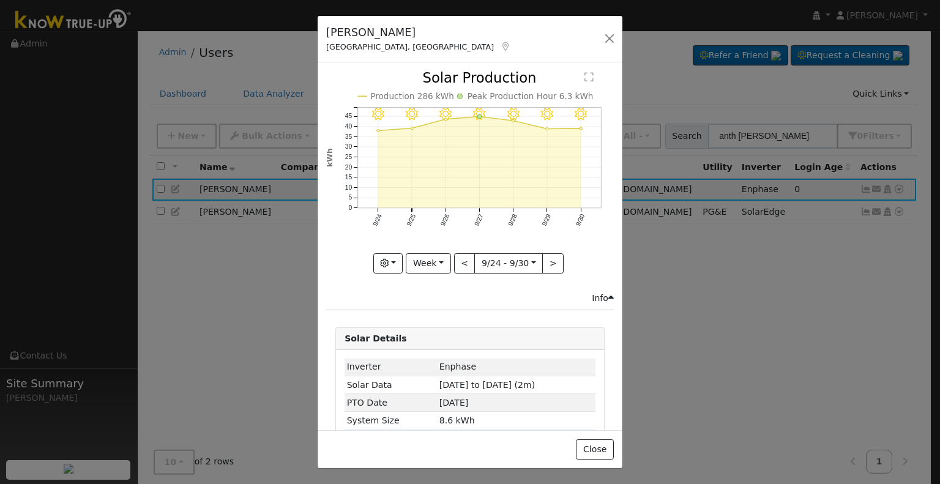 The image size is (940, 484). Describe the element at coordinates (412, 114) in the screenshot. I see `i: 9/25 - MostlyClear` at that location.